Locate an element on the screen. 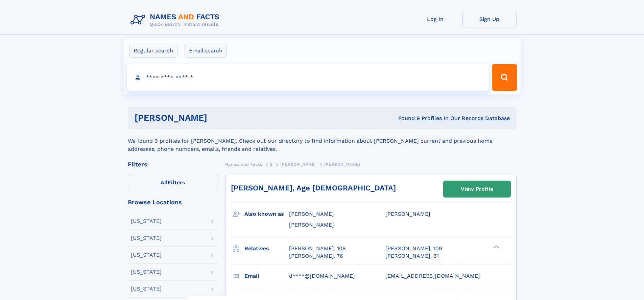 The width and height of the screenshot is (644, 300). a: Log In is located at coordinates (435, 19).